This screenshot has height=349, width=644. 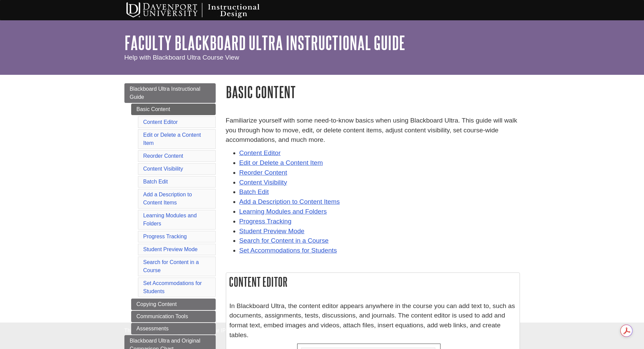 What do you see at coordinates (373, 281) in the screenshot?
I see `h2: Content Editor` at bounding box center [373, 281].